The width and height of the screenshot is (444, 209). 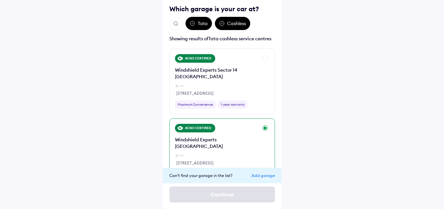 I want to click on div: Tata, so click(x=199, y=23).